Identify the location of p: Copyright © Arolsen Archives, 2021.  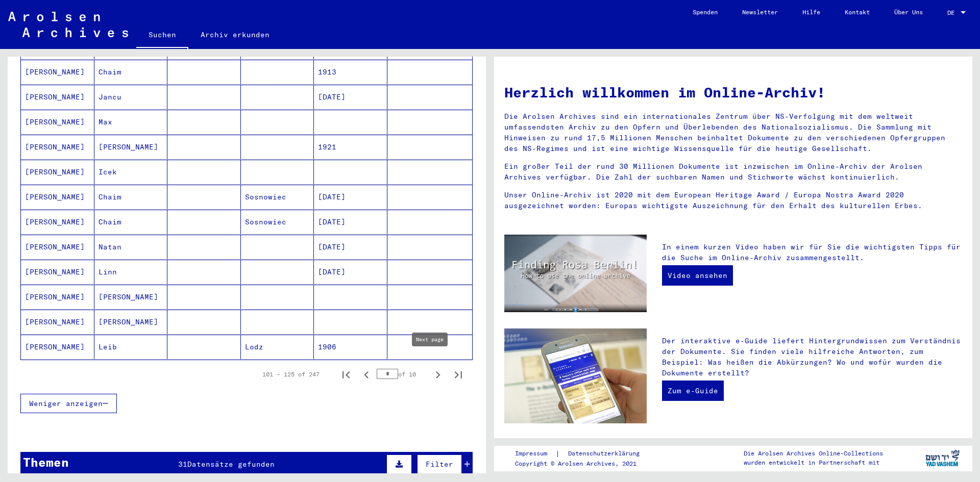
(584, 464).